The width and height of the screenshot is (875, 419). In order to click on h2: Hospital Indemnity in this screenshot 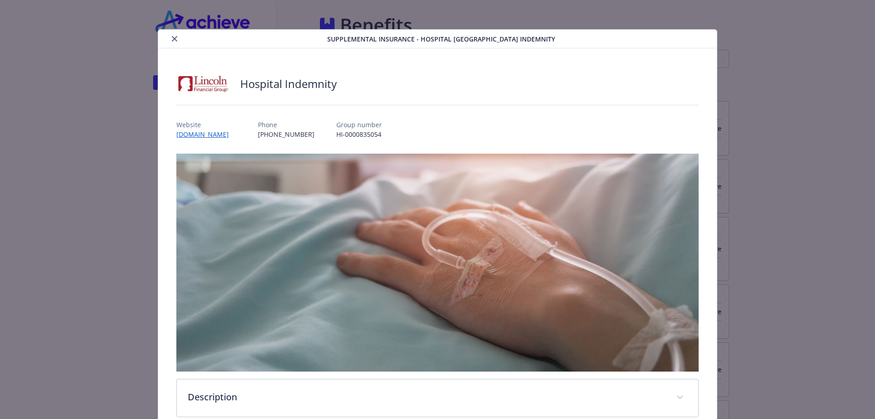, I will do `click(289, 84)`.